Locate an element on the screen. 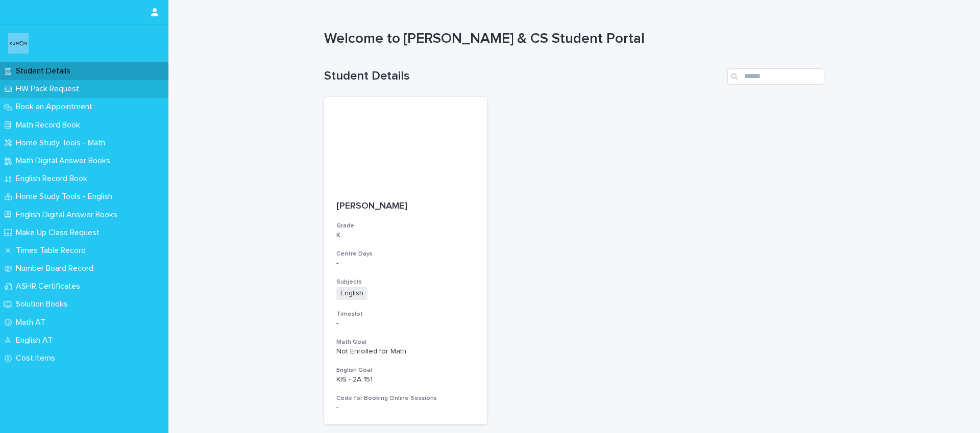 This screenshot has height=433, width=980. h1: Student Details is located at coordinates (523, 76).